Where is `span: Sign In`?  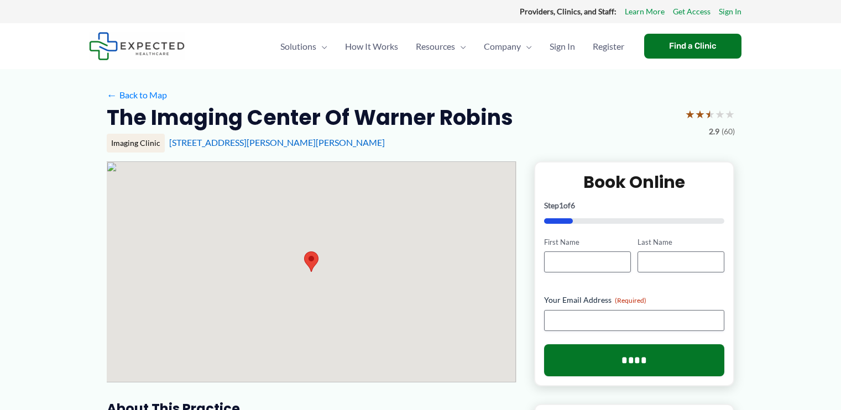
span: Sign In is located at coordinates (562, 46).